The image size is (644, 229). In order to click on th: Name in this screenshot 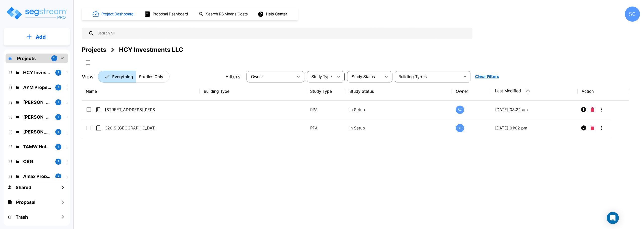, I will do `click(141, 91)`.